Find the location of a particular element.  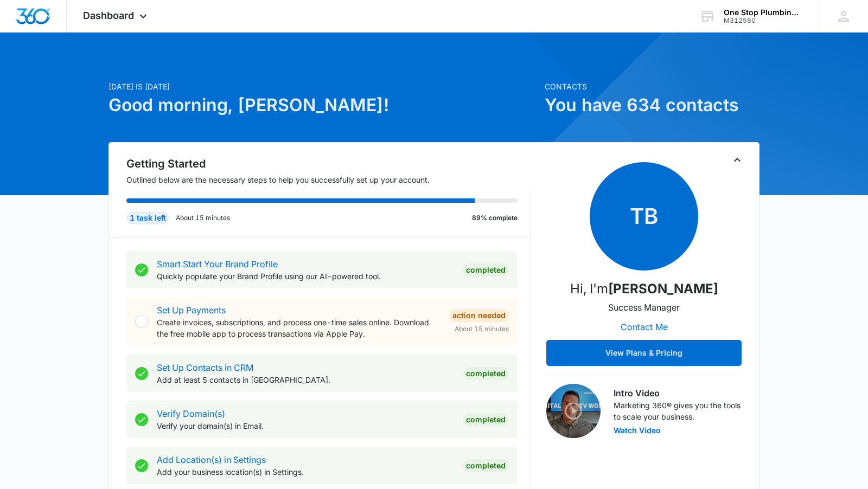

img: Intro Video is located at coordinates (573, 411).